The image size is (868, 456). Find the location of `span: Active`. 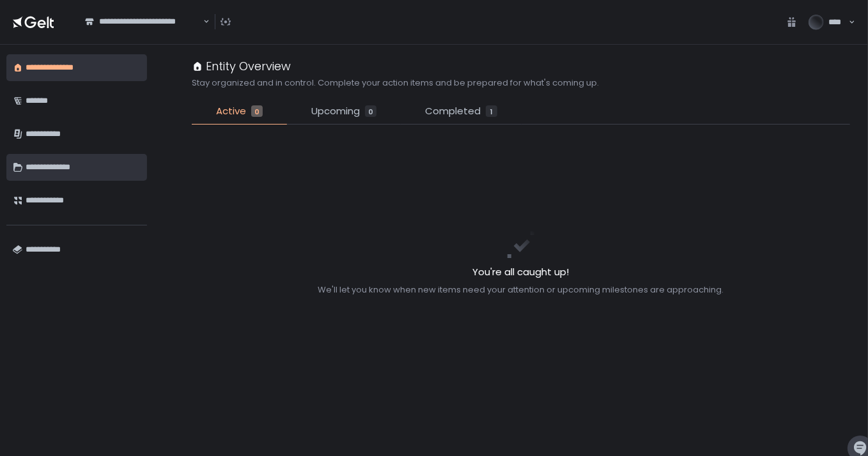

span: Active is located at coordinates (231, 112).